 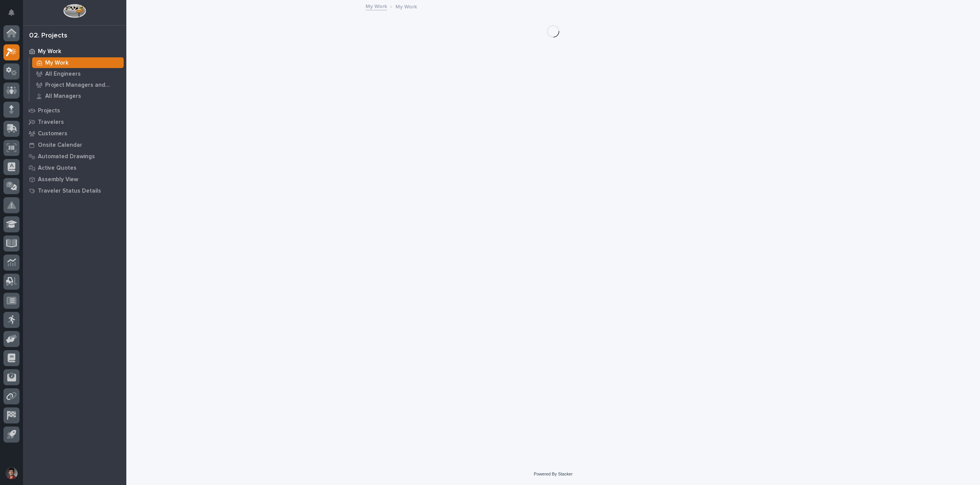 I want to click on p: Traveler Status Details, so click(x=69, y=191).